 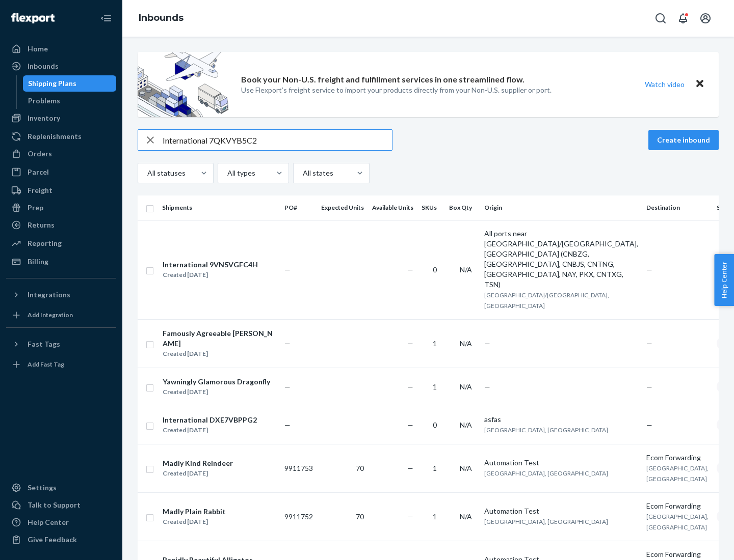 I want to click on div: Madly Kind Reindeer, so click(x=198, y=464).